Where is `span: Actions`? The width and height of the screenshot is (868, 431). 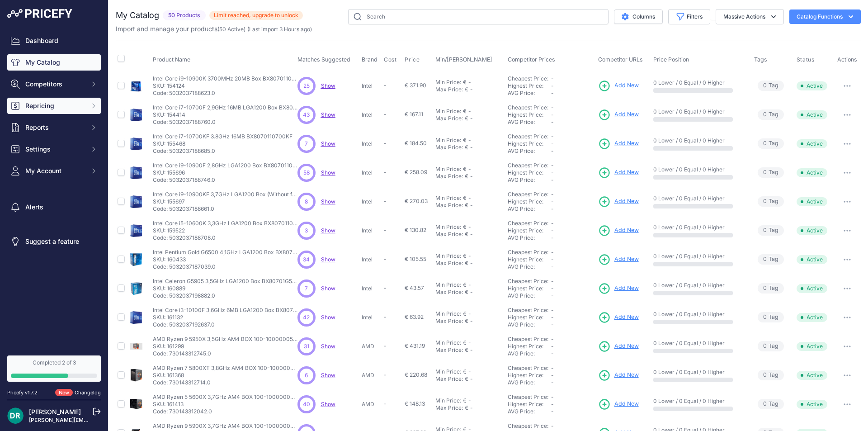
span: Actions is located at coordinates (848, 60).